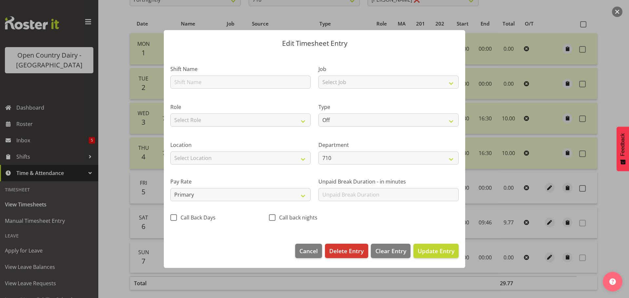 The image size is (629, 298). Describe the element at coordinates (623, 145) in the screenshot. I see `span: Feedback` at that location.